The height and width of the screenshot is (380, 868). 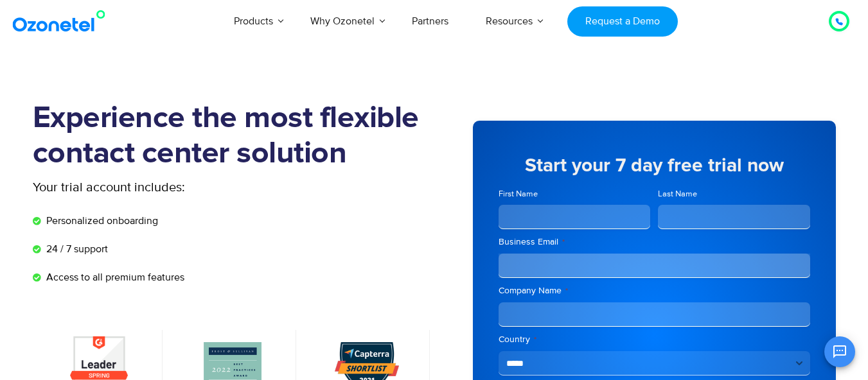 What do you see at coordinates (114, 277) in the screenshot?
I see `span: Access to all premium features` at bounding box center [114, 277].